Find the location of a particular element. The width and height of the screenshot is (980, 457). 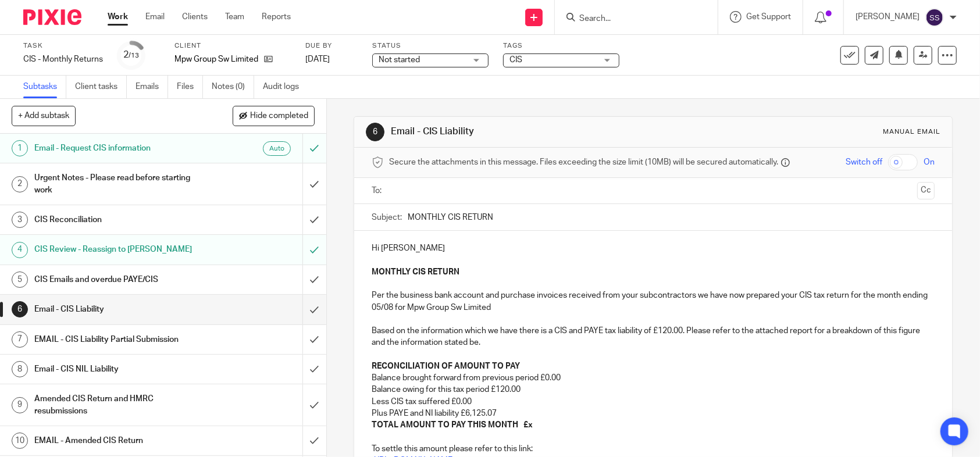

div: Auto is located at coordinates (277, 148).